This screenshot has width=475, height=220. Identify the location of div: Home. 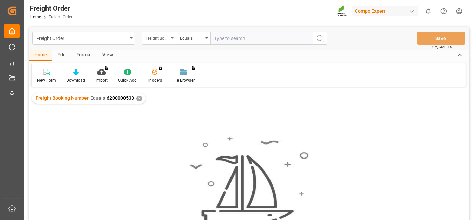
(41, 55).